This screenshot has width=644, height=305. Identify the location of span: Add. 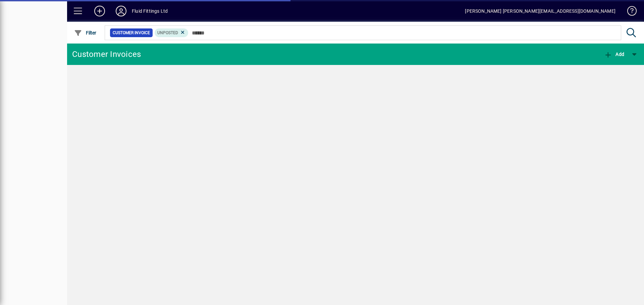
(614, 54).